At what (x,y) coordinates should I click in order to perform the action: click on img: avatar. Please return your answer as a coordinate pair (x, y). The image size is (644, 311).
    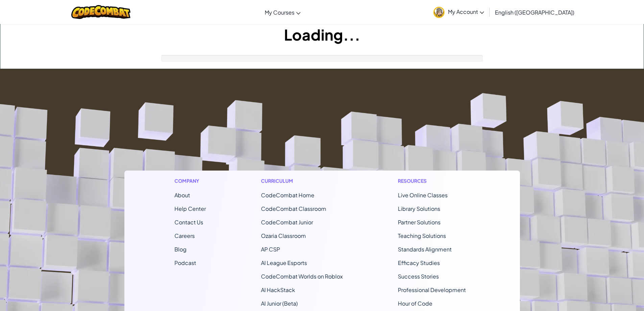
    Looking at the image, I should click on (439, 12).